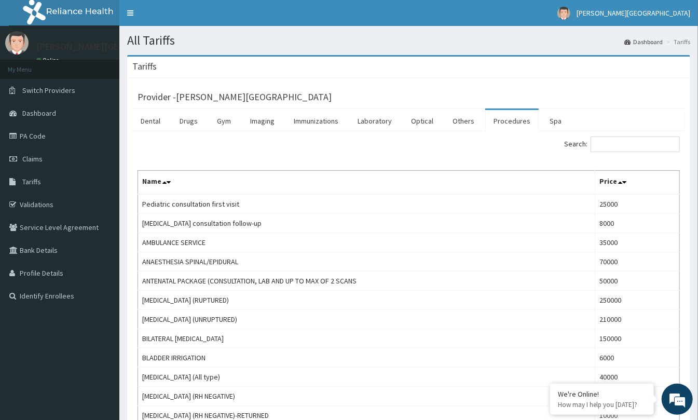 The image size is (698, 420). What do you see at coordinates (49, 60) in the screenshot?
I see `a: Online` at bounding box center [49, 60].